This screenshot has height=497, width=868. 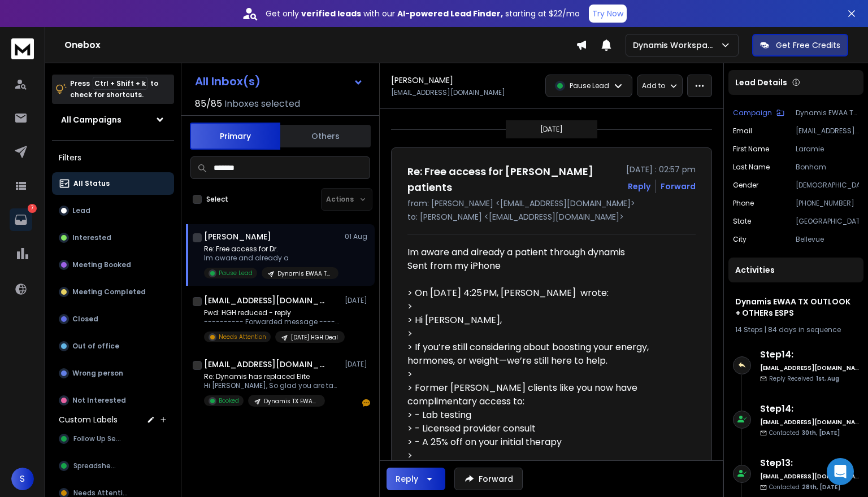 What do you see at coordinates (113, 346) in the screenshot?
I see `button: Out of office` at bounding box center [113, 346].